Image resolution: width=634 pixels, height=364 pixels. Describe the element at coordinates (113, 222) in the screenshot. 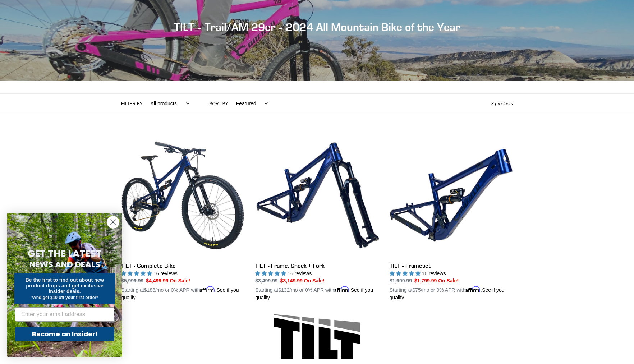

I see `button: Close dialog` at that location.